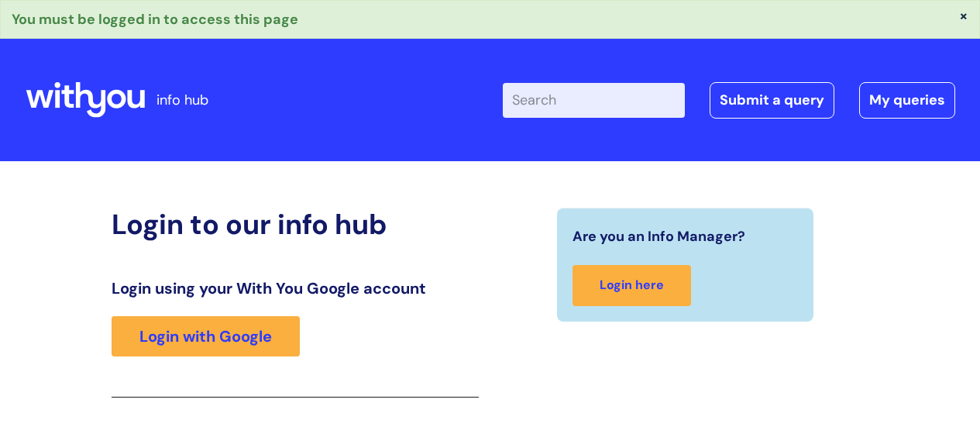 The image size is (980, 427). What do you see at coordinates (205, 337) in the screenshot?
I see `a: Login with Google` at bounding box center [205, 337].